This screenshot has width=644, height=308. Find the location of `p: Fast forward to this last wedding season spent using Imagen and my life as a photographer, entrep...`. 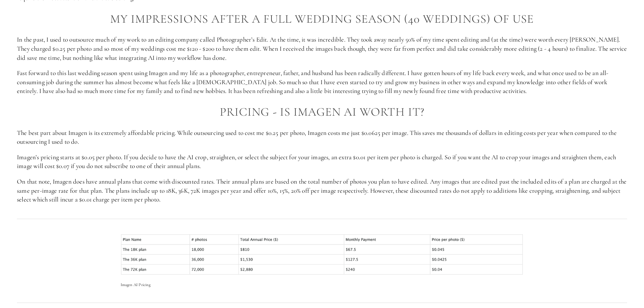

p: Fast forward to this last wedding season spent using Imagen and my life as a photographer, entrep... is located at coordinates (322, 82).